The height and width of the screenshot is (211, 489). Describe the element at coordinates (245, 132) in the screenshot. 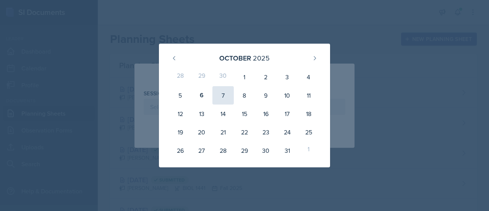

I see `div: 22` at that location.